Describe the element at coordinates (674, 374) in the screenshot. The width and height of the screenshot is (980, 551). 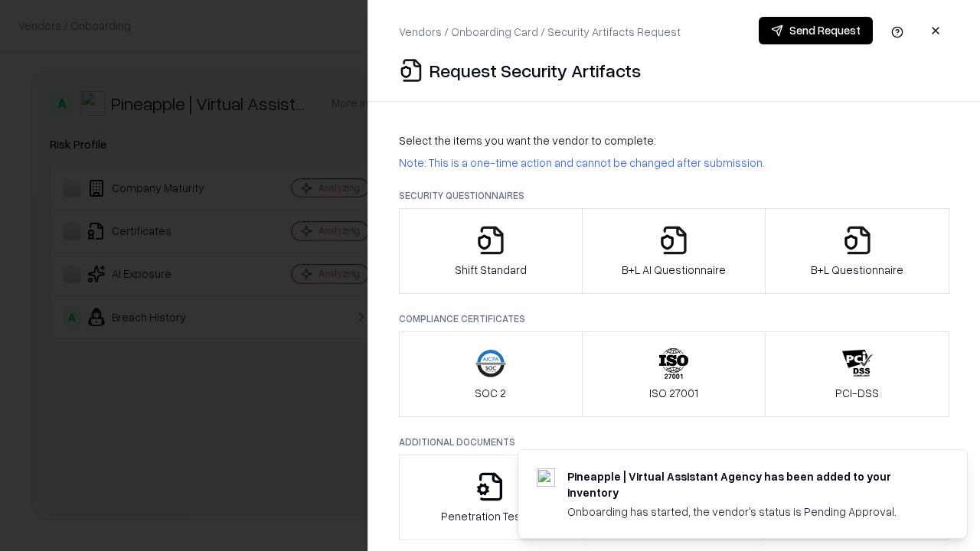
I see `button: ISO 27001` at that location.